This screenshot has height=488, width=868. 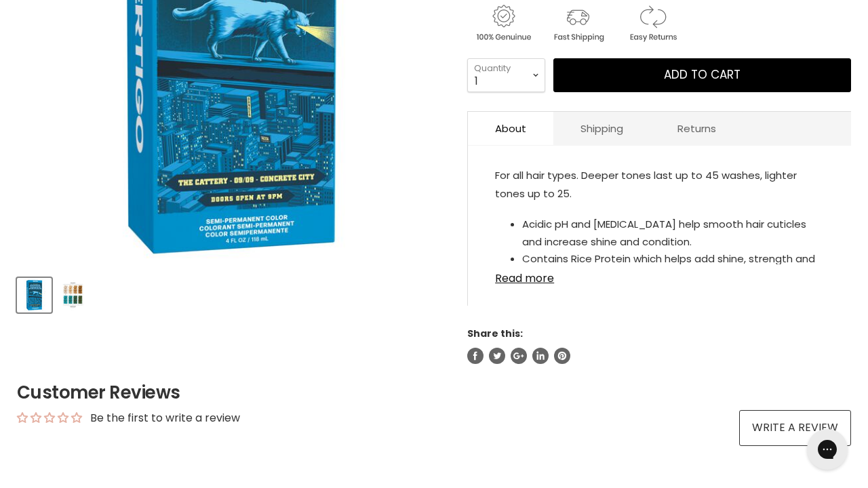 I want to click on a: Read more, so click(x=659, y=274).